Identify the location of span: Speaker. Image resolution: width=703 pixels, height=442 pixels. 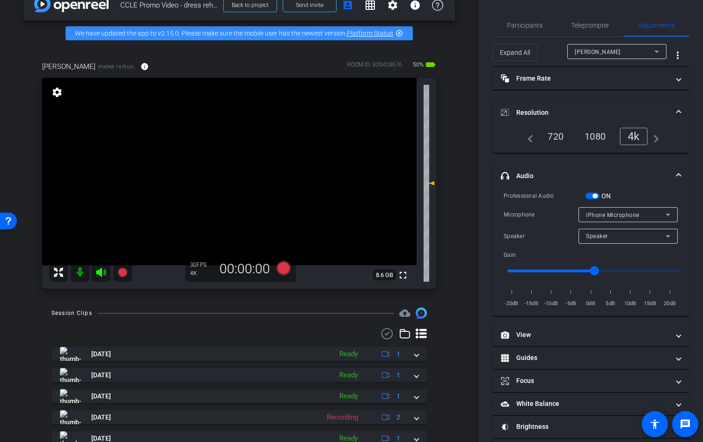
(597, 236).